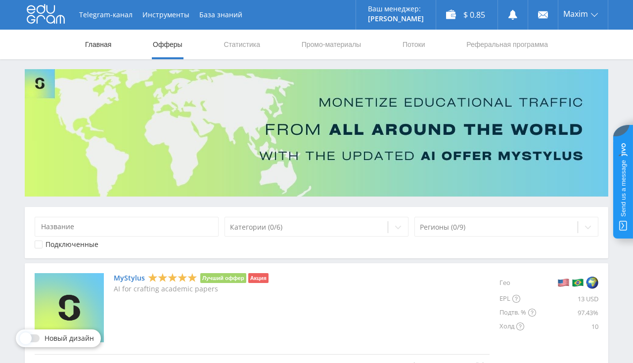 The width and height of the screenshot is (633, 363). What do you see at coordinates (517, 299) in the screenshot?
I see `div: EPL` at bounding box center [517, 299].